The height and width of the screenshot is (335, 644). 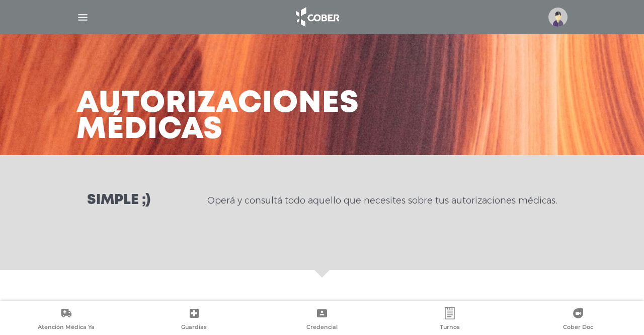 What do you see at coordinates (66, 327) in the screenshot?
I see `span: Atención Médica Ya` at bounding box center [66, 327].